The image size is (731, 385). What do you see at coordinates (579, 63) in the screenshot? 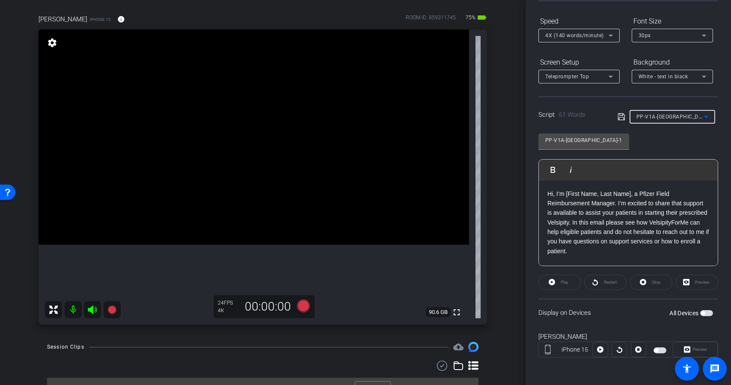
I see `div: Screen Setup` at bounding box center [579, 63].